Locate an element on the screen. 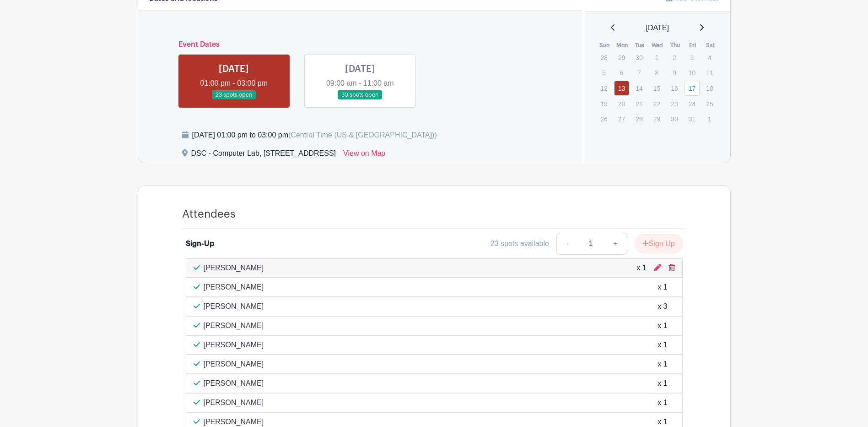 The image size is (868, 427). p: 25 is located at coordinates (709, 103).